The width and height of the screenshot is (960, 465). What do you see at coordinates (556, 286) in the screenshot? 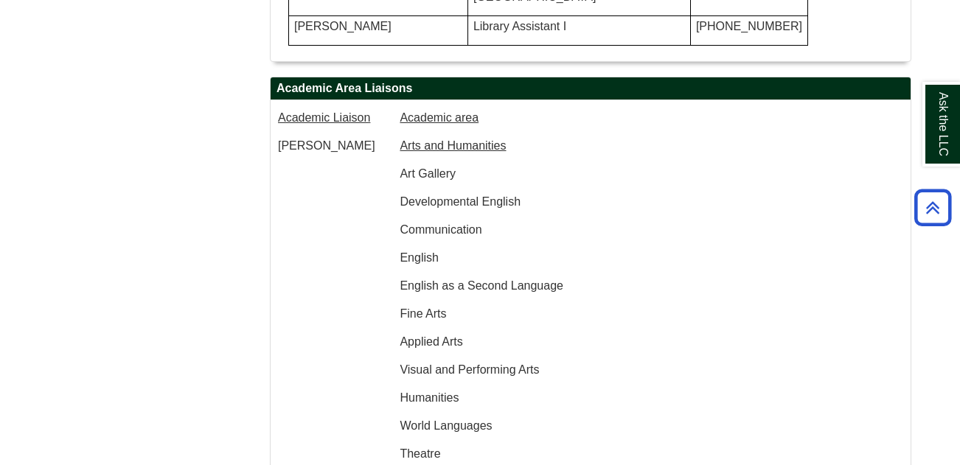
I see `p: English as a Second Language` at bounding box center [556, 286].